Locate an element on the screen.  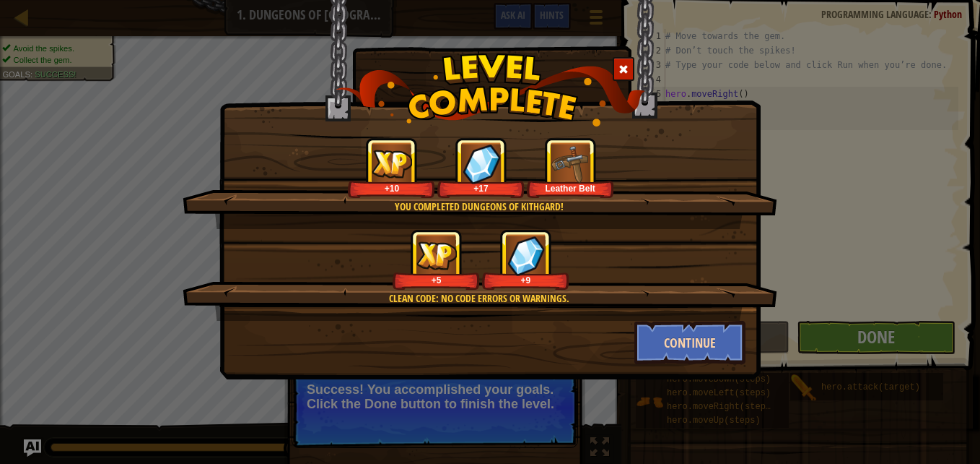
div: +10 is located at coordinates (392, 188).